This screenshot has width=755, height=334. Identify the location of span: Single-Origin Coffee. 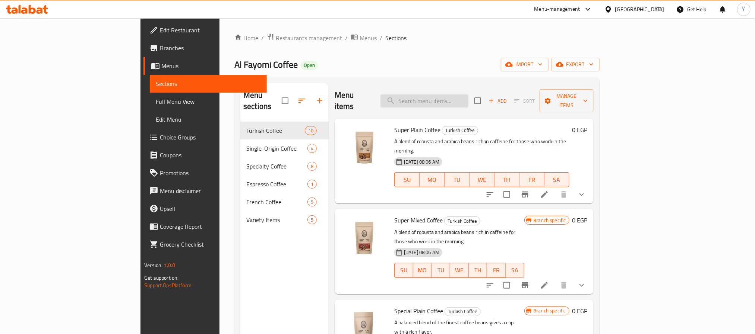
(277, 149).